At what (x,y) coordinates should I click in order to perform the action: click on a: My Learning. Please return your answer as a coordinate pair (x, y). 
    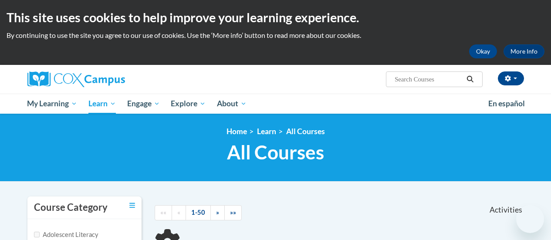
    Looking at the image, I should click on (52, 104).